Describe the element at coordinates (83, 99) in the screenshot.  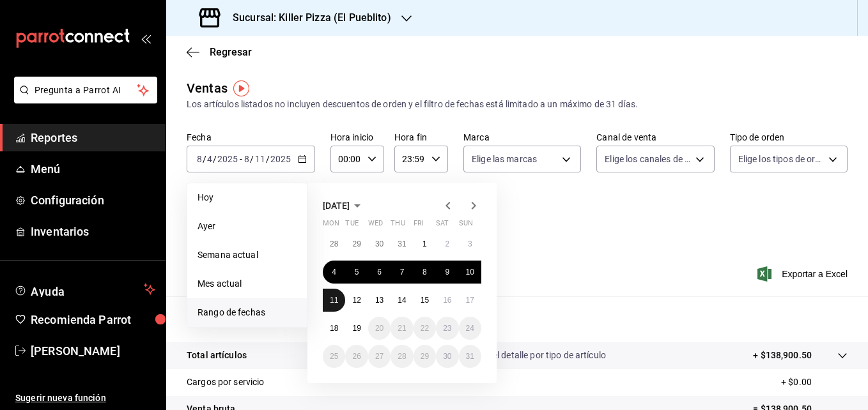
I see `a: Pregunta a Parrot AI` at that location.